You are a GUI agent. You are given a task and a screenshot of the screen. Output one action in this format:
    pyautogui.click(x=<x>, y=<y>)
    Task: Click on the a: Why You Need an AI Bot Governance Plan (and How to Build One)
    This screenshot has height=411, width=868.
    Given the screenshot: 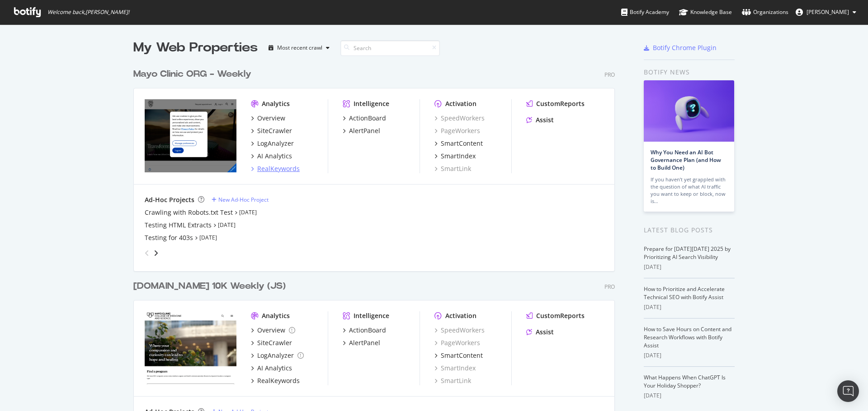 What is the action you would take?
    pyautogui.click(x=686, y=160)
    